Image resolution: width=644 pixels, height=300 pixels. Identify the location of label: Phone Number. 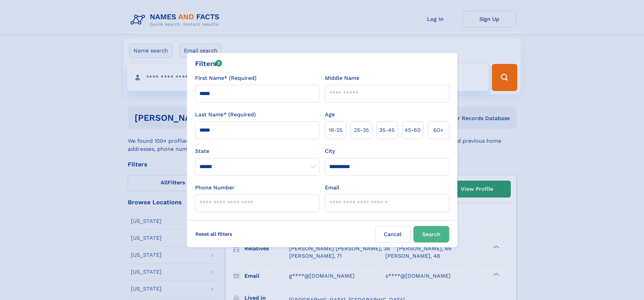
(215, 188).